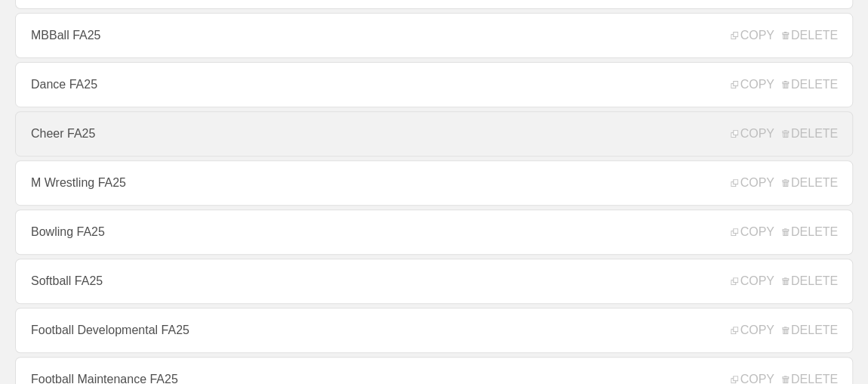 This screenshot has height=384, width=868. Describe the element at coordinates (434, 84) in the screenshot. I see `a: Dance FA25` at that location.